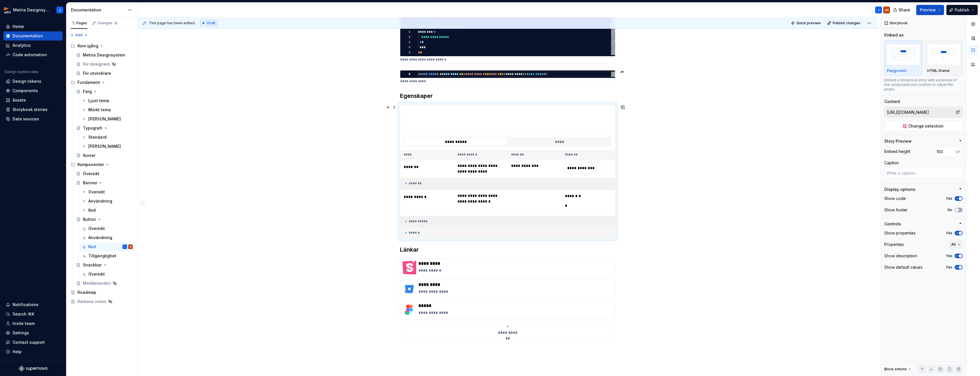 This screenshot has height=376, width=980. I want to click on div: Pages, so click(79, 23).